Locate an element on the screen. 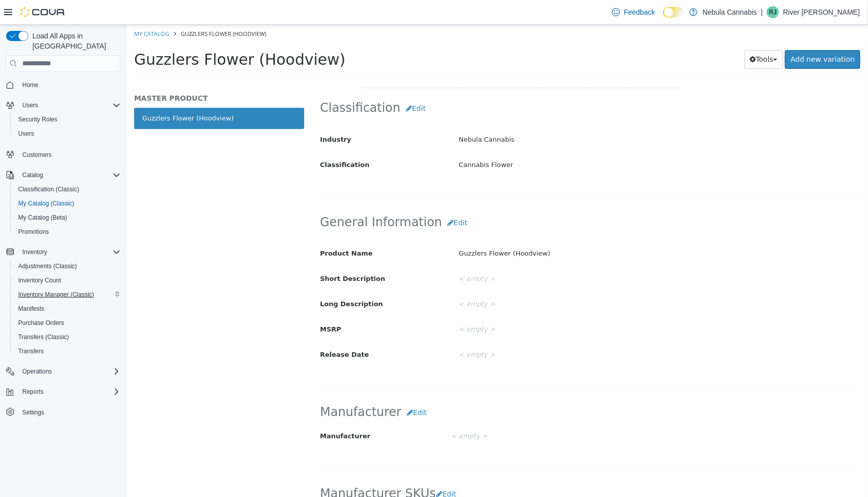 The height and width of the screenshot is (497, 868). a: Purchase Orders is located at coordinates (41, 323).